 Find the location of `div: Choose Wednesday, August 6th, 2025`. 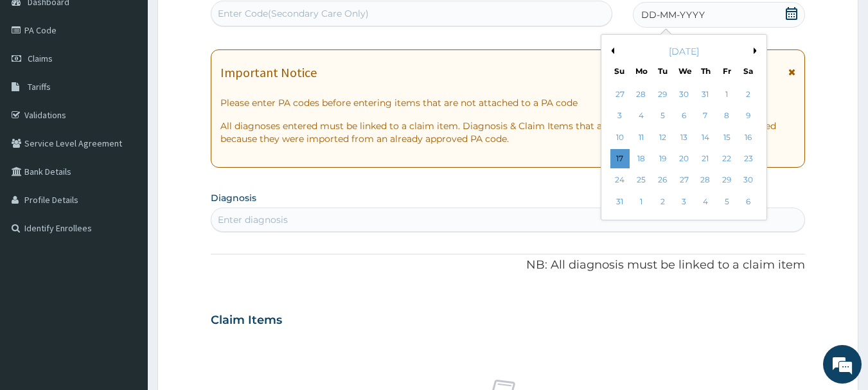

div: Choose Wednesday, August 6th, 2025 is located at coordinates (684, 116).